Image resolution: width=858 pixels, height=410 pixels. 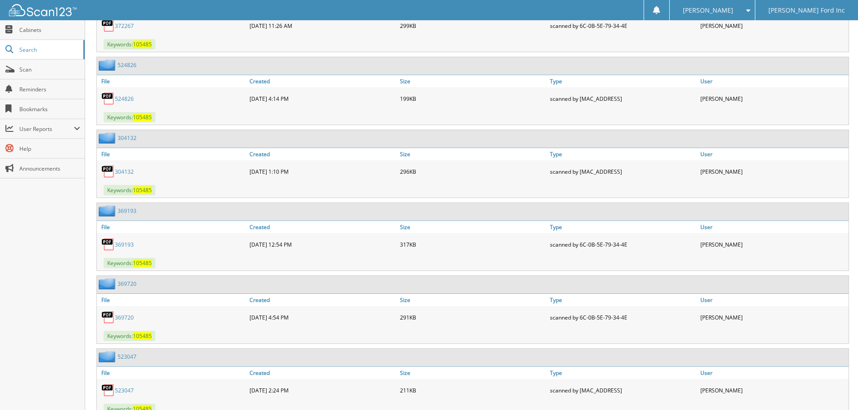 What do you see at coordinates (50, 169) in the screenshot?
I see `span: Announcements` at bounding box center [50, 169].